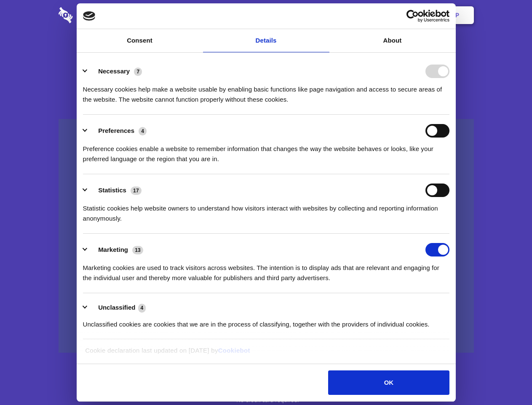  What do you see at coordinates (266, 151) in the screenshot?
I see `div: Preference cookies enable a website to remember information that changes the way the website beha...` at bounding box center [266, 151].